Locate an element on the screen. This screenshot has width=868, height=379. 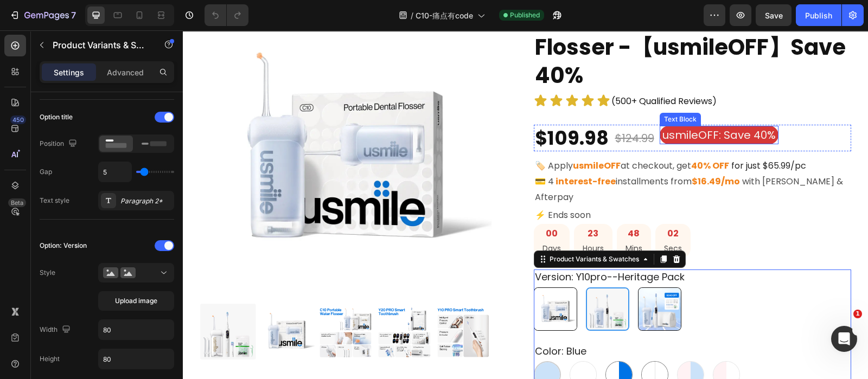
strong: 40% OFF is located at coordinates (527, 135).